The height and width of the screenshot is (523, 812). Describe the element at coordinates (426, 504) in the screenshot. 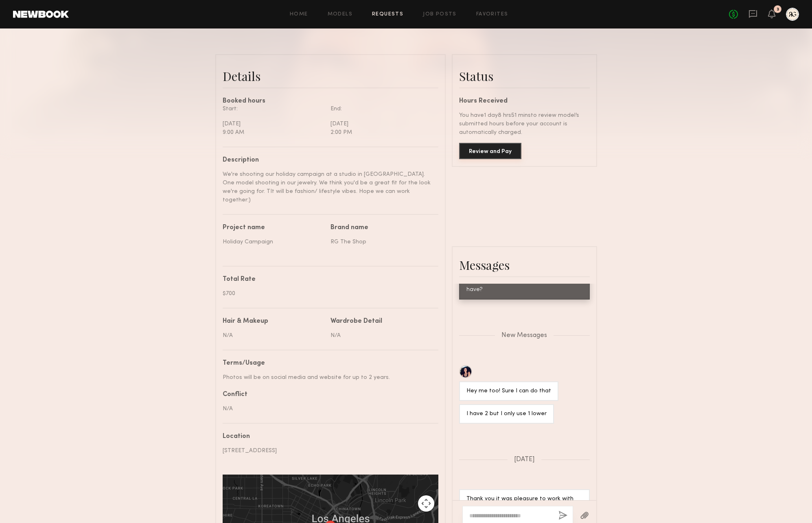

I see `button: Map camera controls` at that location.